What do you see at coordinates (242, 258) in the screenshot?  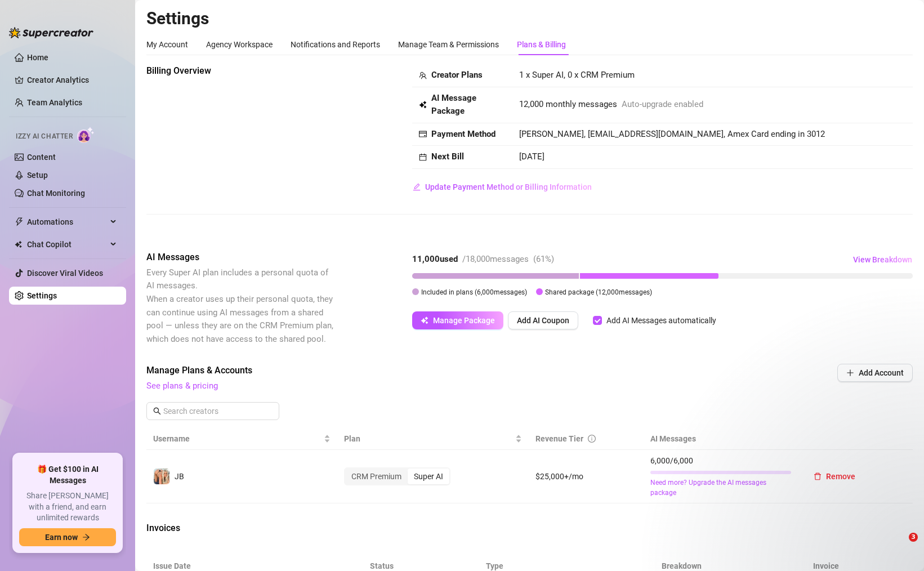 I see `span: AI Messages` at bounding box center [242, 258].